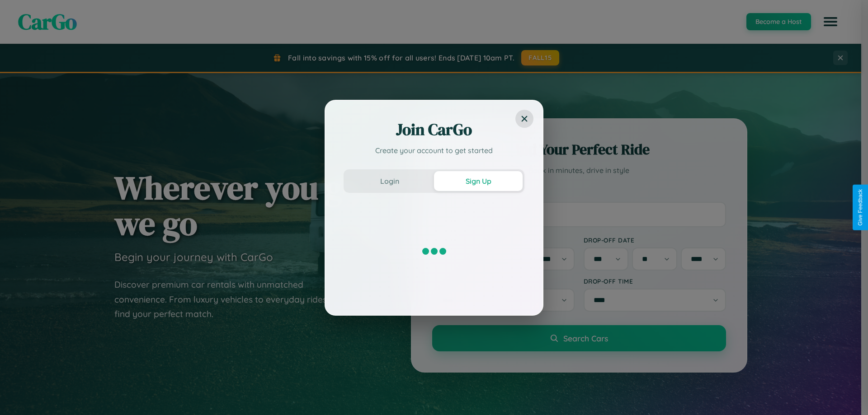 The height and width of the screenshot is (415, 868). What do you see at coordinates (860, 208) in the screenshot?
I see `div: Give Feedback` at bounding box center [860, 208].